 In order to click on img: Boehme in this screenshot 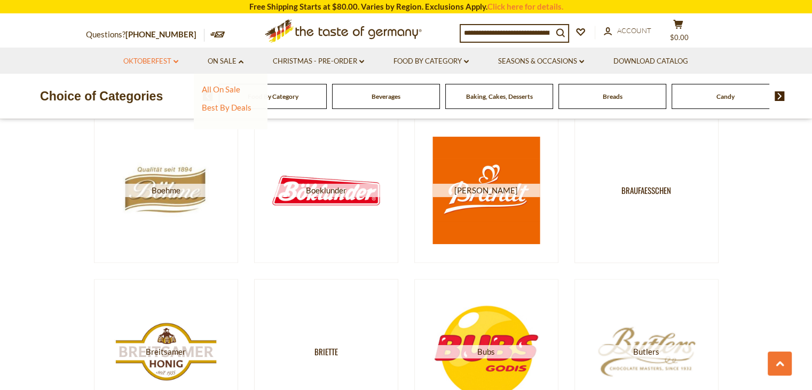, I will do `click(166, 190)`.